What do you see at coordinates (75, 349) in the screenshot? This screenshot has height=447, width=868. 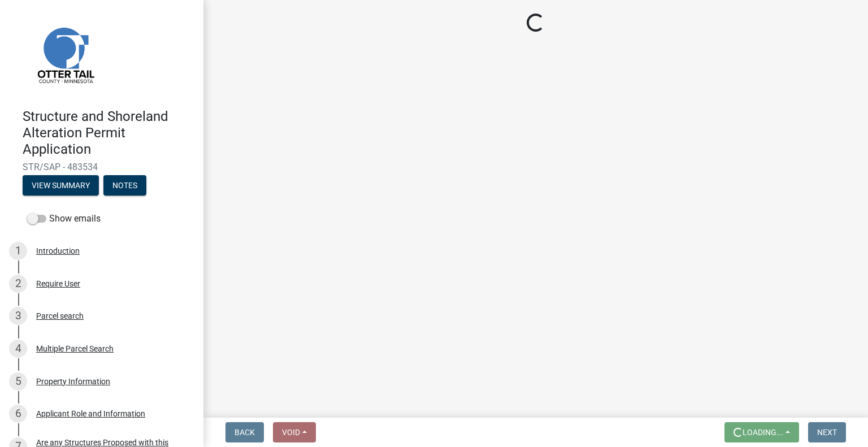 I see `div: Multiple Parcel Search` at bounding box center [75, 349].